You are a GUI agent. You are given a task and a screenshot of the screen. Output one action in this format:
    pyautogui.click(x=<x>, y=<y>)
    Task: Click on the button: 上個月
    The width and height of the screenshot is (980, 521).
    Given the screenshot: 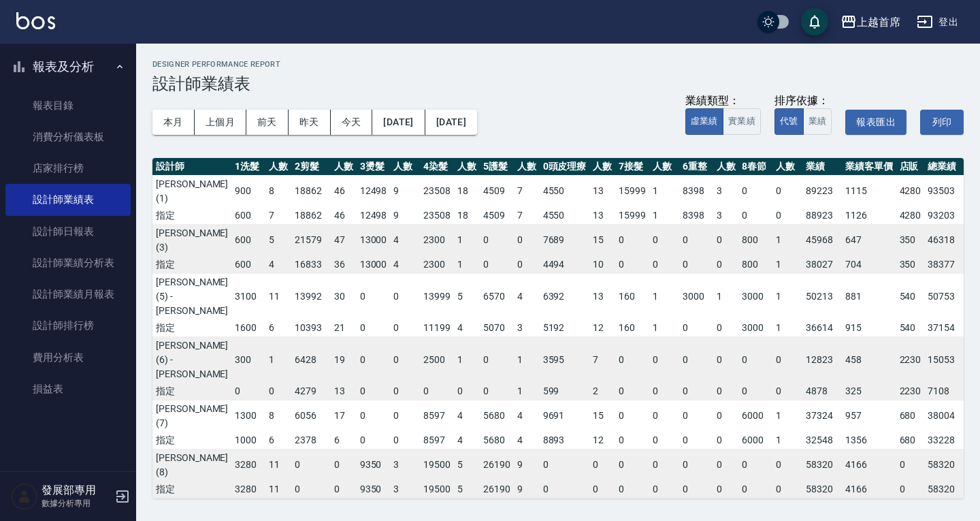 What is the action you would take?
    pyautogui.click(x=220, y=122)
    